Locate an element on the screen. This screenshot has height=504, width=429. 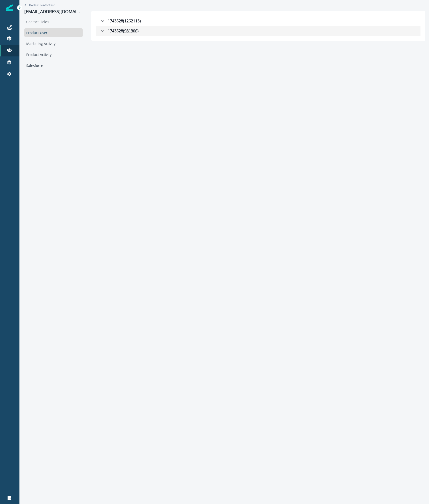
div: Product Activity is located at coordinates (54, 55).